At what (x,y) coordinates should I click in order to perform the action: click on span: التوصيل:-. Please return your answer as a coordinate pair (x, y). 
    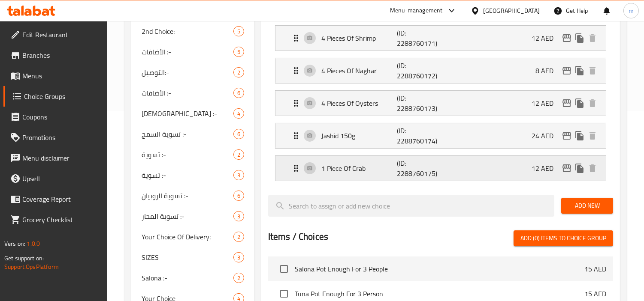
    Looking at the image, I should click on (187, 72).